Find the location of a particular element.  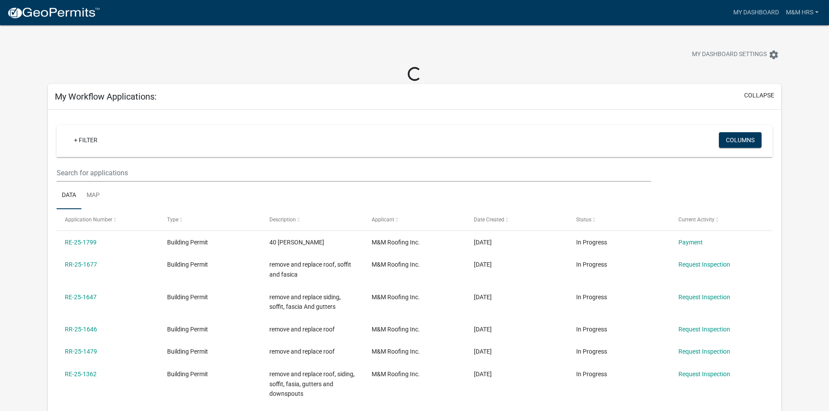

span: Type is located at coordinates (173, 220).